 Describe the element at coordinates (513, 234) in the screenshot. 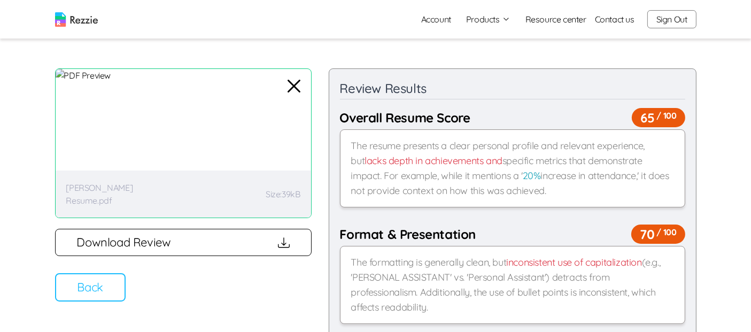

I see `div: Format & Presentation` at that location.